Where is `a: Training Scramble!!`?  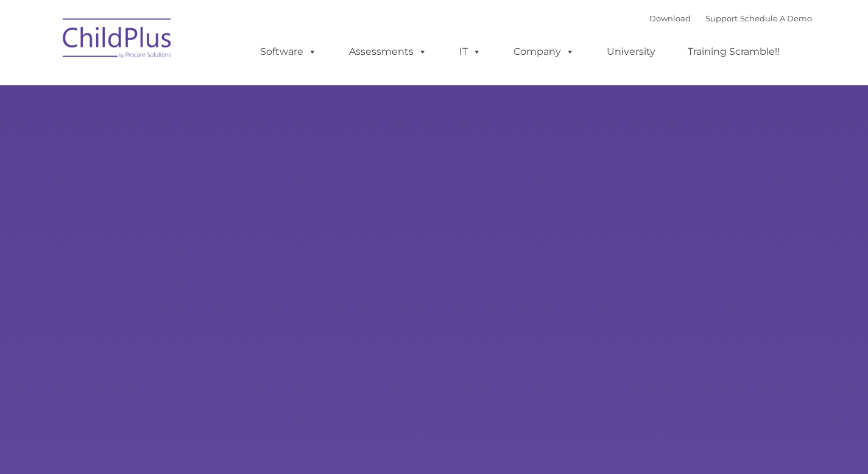
a: Training Scramble!! is located at coordinates (733, 52).